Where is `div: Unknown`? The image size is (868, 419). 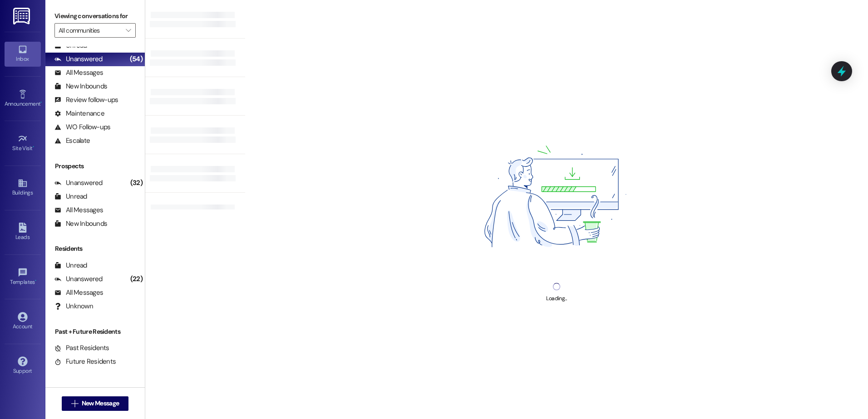
div: Unknown is located at coordinates (73, 306).